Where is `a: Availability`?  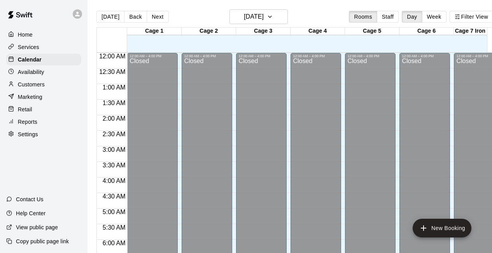 a: Availability is located at coordinates (44, 72).